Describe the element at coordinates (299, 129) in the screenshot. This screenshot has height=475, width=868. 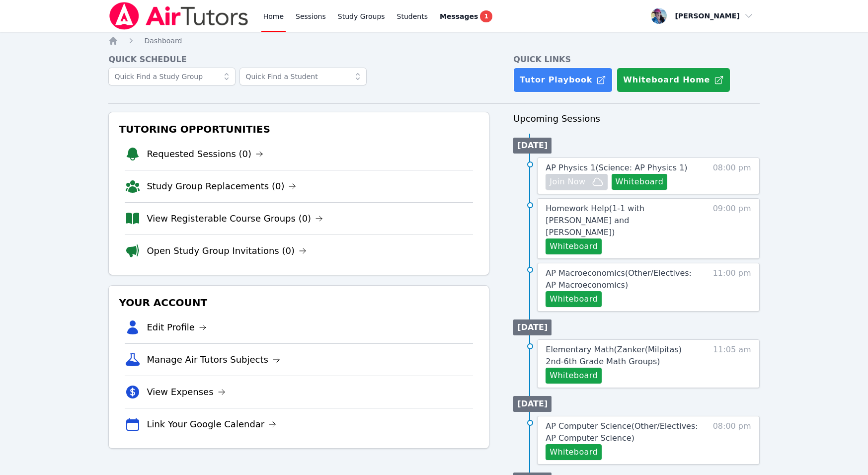
I see `h3: Tutoring Opportunities` at that location.